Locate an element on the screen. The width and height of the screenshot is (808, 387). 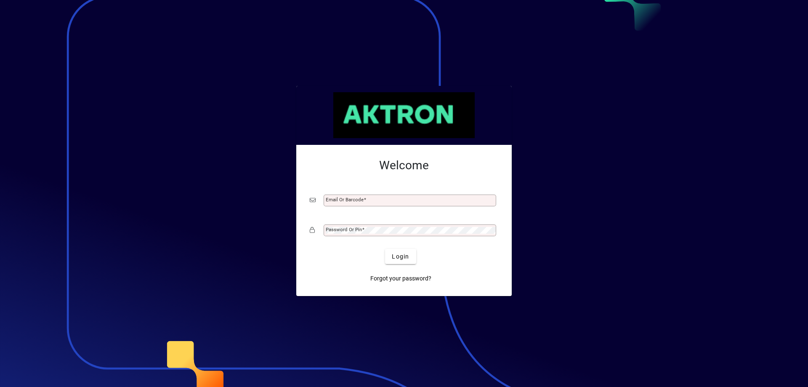
span: Login is located at coordinates (400, 256).